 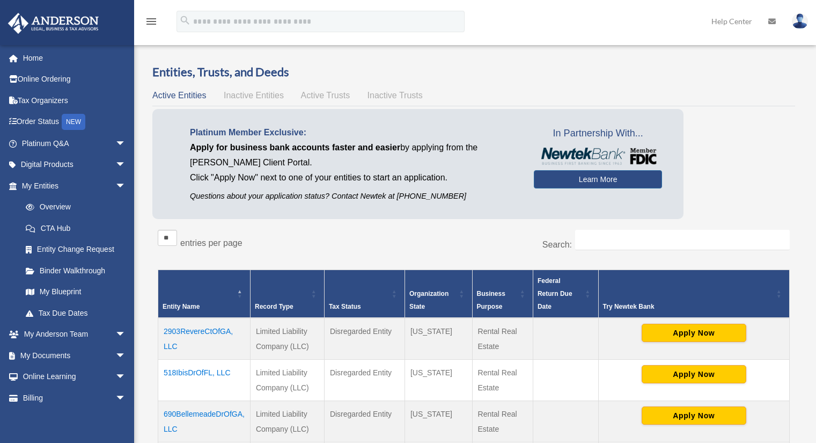 I want to click on a: Online Ordering, so click(x=75, y=79).